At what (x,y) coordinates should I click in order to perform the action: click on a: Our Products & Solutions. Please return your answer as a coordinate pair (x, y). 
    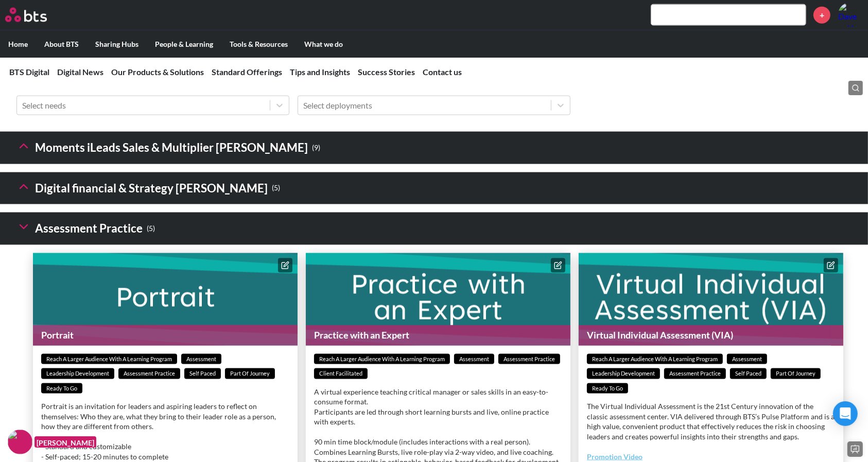
    Looking at the image, I should click on (158, 72).